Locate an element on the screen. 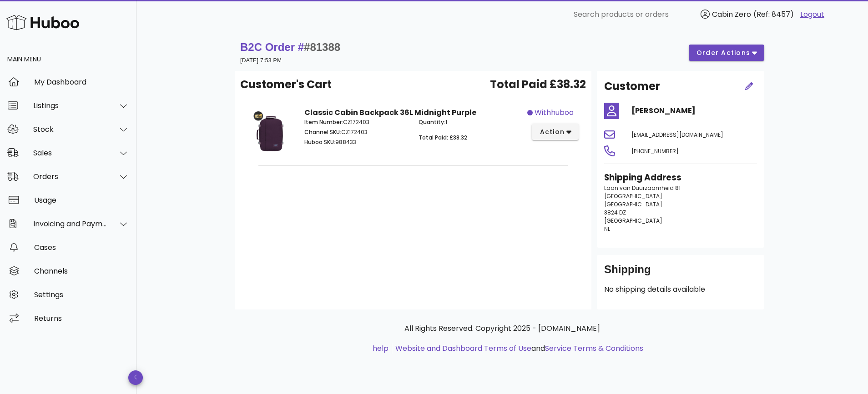 The width and height of the screenshot is (868, 394). a: Service Terms & Conditions is located at coordinates (594, 348).